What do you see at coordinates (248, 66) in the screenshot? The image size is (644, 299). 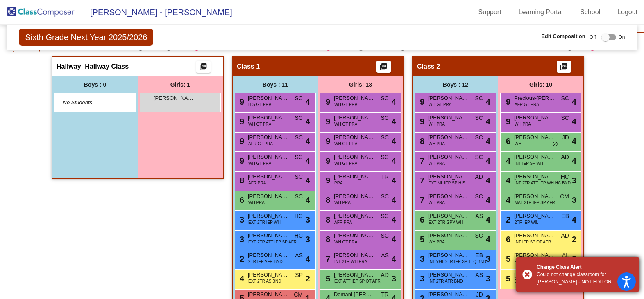 I see `span: Class 1` at bounding box center [248, 66].